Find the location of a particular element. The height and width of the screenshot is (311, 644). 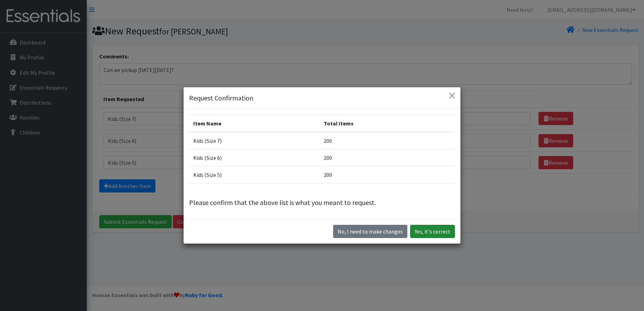

p: Please confirm that the above list is what you meant to request. is located at coordinates (322, 203).